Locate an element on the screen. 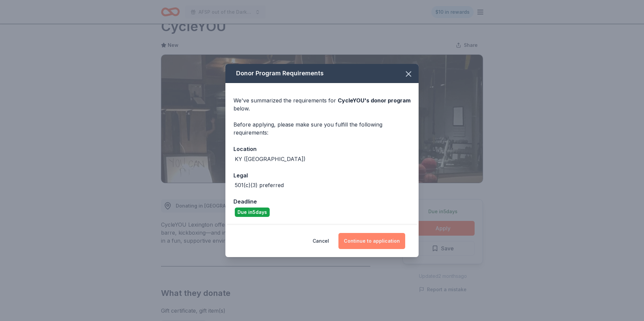  div: Before applying, please make sure you fulfill the following requirements: is located at coordinates (322, 129).